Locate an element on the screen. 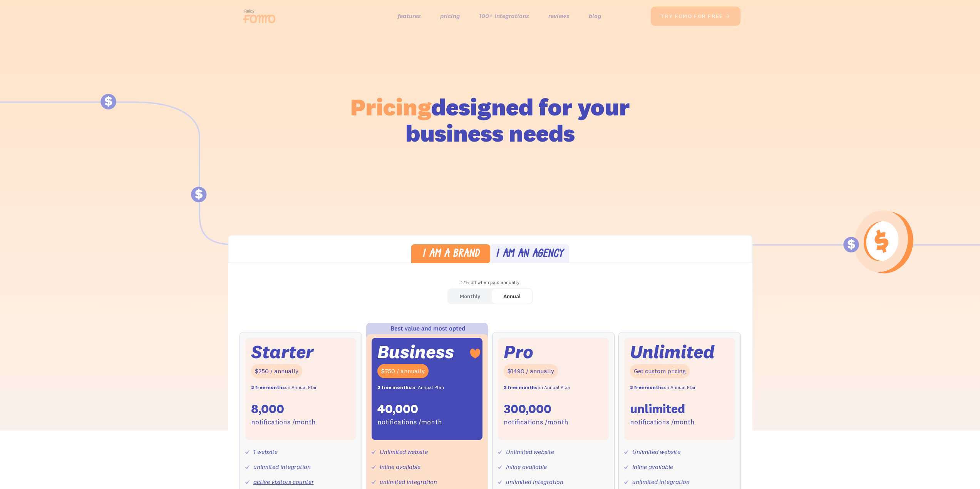  a: blog is located at coordinates (595, 16).